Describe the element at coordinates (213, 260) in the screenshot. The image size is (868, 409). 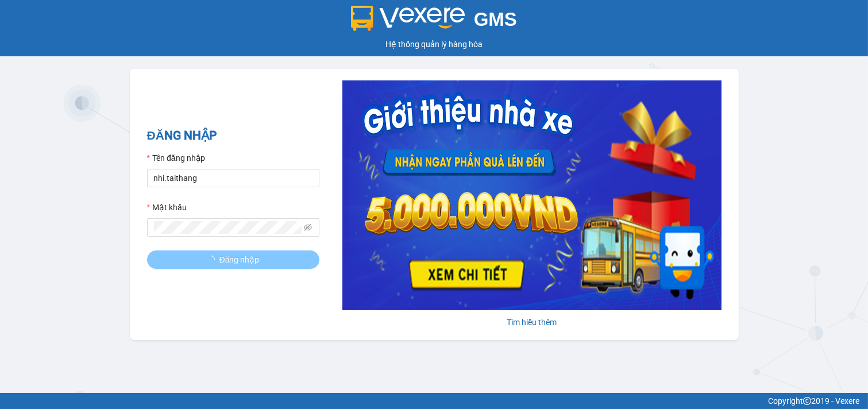
I see `span: loading` at that location.